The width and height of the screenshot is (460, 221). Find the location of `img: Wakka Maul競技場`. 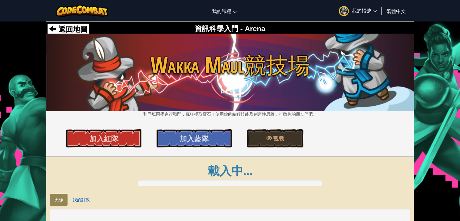

img: Wakka Maul競技場 is located at coordinates (230, 72).